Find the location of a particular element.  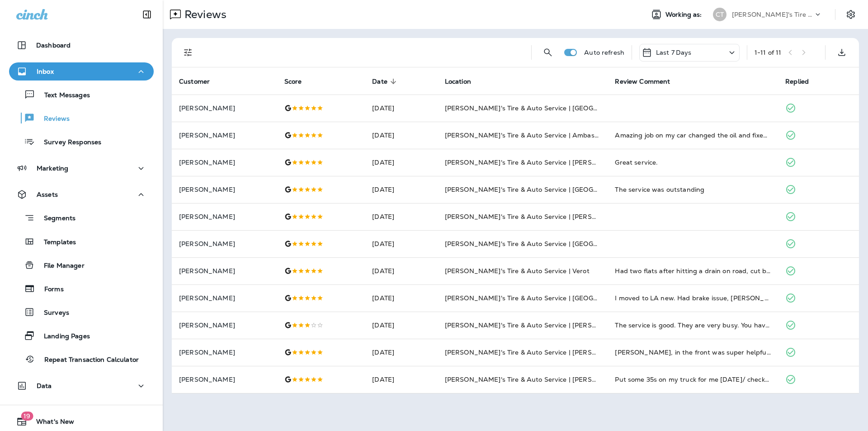

div: CT is located at coordinates (719, 15).